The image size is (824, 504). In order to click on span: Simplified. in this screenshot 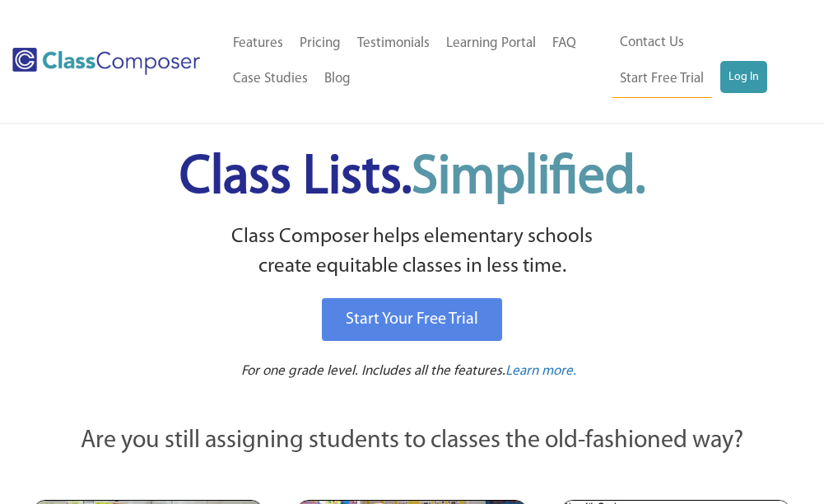, I will do `click(528, 178)`.